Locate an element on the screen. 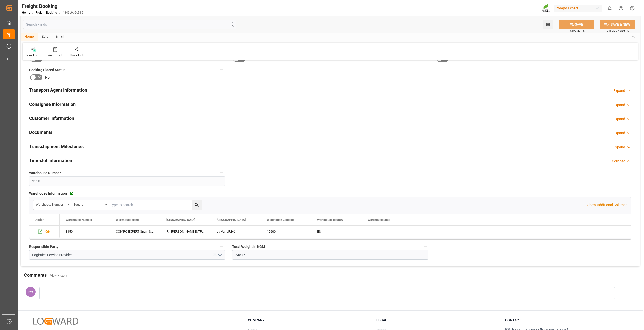 This screenshot has height=330, width=644. span: Warehouse State is located at coordinates (379, 220).